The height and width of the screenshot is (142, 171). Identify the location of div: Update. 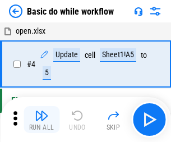
(67, 55).